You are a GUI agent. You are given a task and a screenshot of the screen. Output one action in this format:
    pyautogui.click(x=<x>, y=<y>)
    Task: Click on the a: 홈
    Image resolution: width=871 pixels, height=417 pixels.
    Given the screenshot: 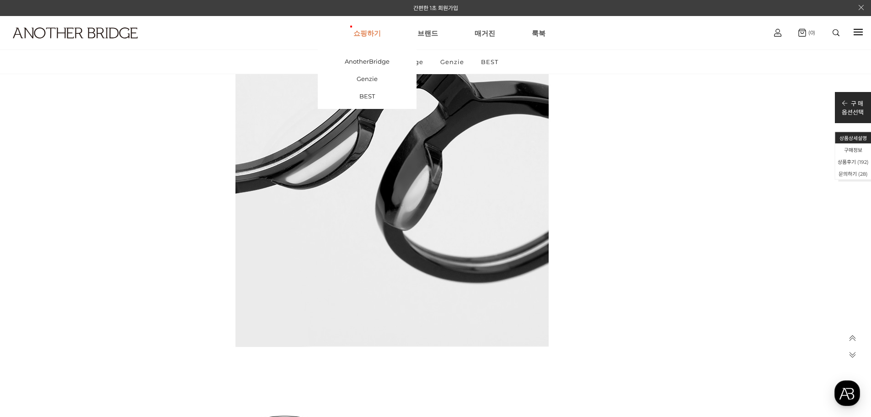 What is the action you would take?
    pyautogui.click(x=32, y=301)
    